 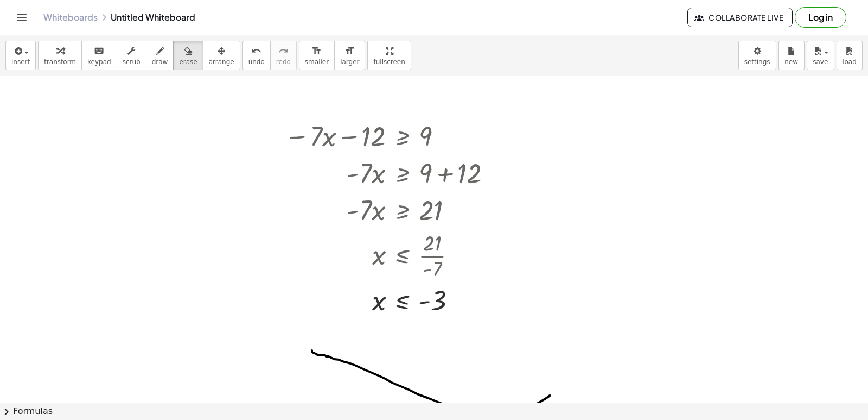 I want to click on button: redoredo, so click(x=284, y=55).